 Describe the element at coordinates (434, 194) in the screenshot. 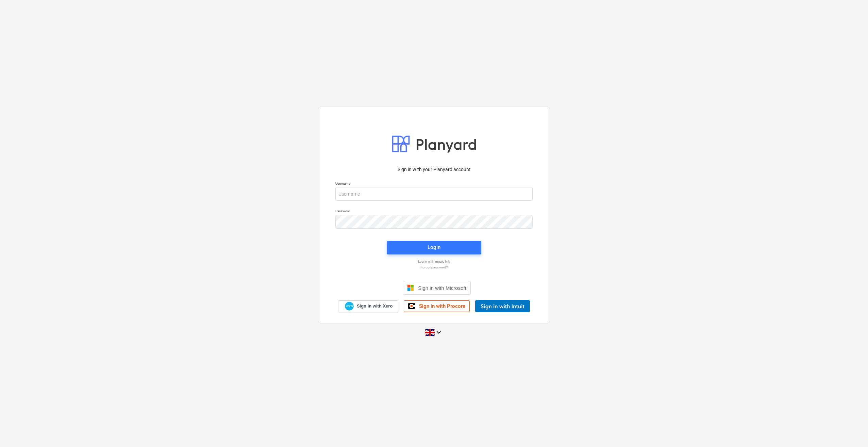

I see `input: Username` at that location.